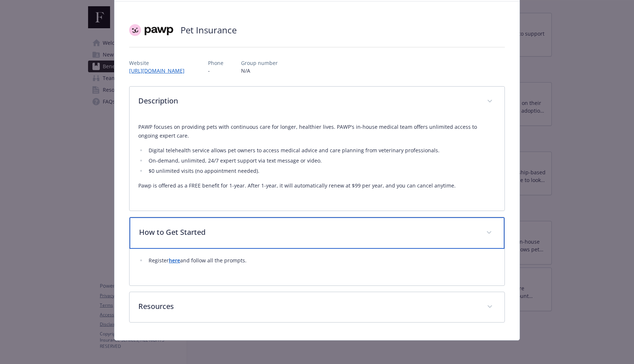  Describe the element at coordinates (317, 307) in the screenshot. I see `div: Resources` at that location.